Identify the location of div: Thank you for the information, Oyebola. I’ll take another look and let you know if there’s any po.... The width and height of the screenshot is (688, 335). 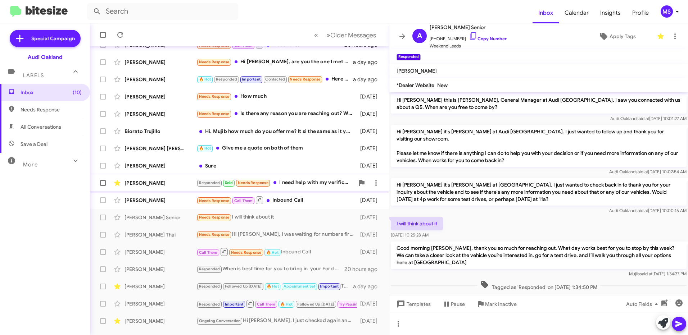
(274, 286).